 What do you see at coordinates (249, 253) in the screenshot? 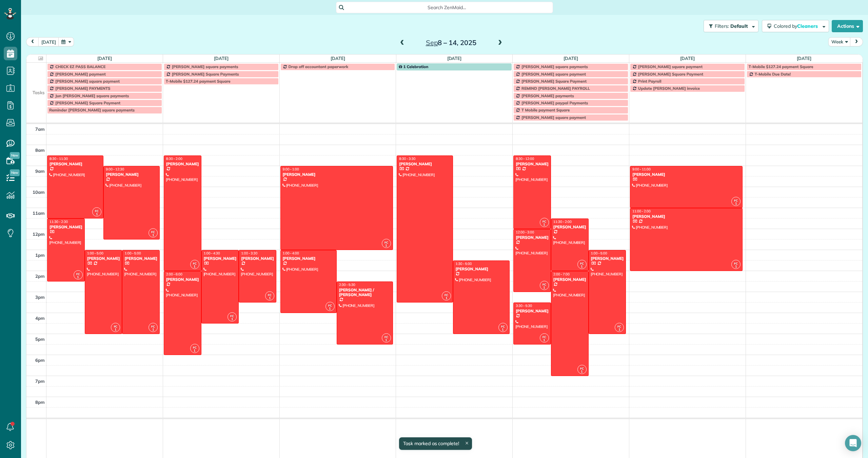
I see `span: 1:00 - 3:30` at bounding box center [249, 253].